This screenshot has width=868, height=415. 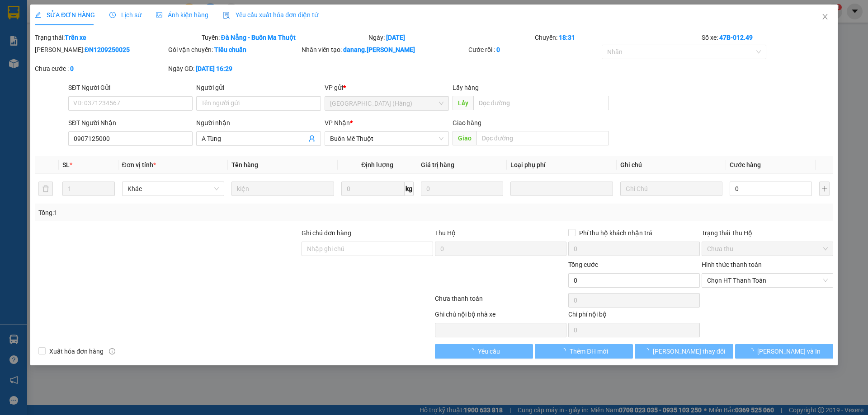 What do you see at coordinates (825, 17) in the screenshot?
I see `button: Close` at bounding box center [825, 17].